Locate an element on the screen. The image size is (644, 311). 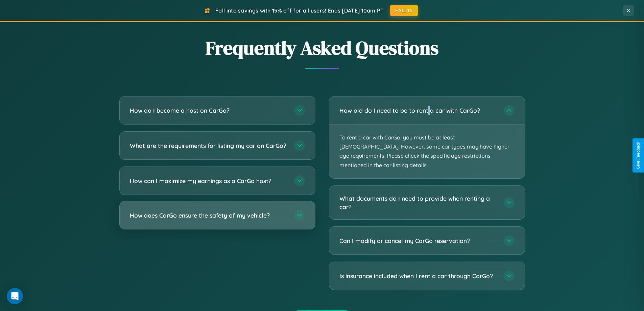
h3: Can I modify or cancel my CarGo reservation? is located at coordinates (418, 241).